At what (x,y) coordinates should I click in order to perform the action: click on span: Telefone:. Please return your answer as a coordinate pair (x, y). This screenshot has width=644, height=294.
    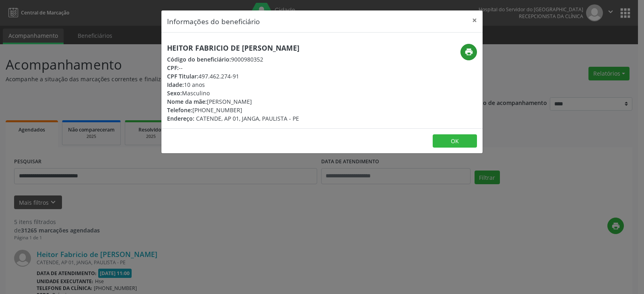
    Looking at the image, I should click on (179, 110).